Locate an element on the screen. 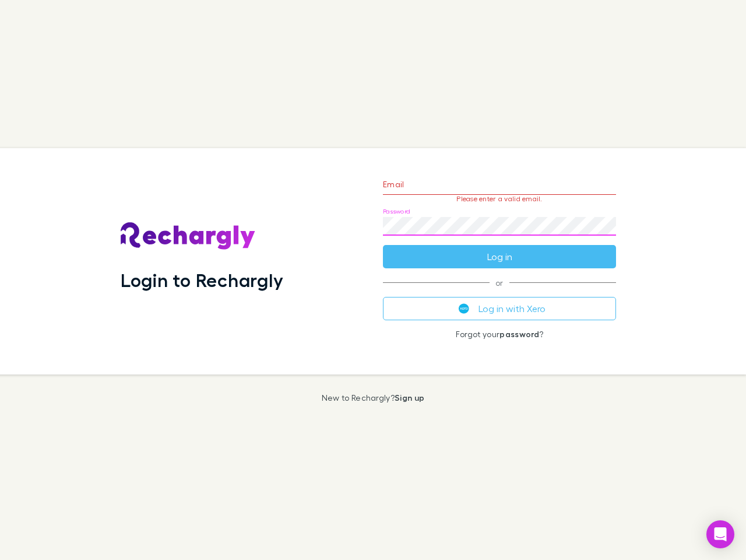 The width and height of the screenshot is (746, 560). p: Forgot your ? is located at coordinates (499, 334).